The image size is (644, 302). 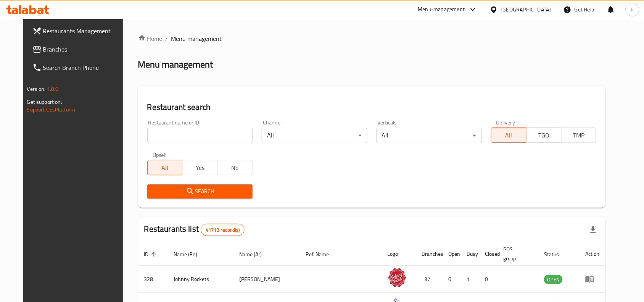 What do you see at coordinates (592, 279) in the screenshot?
I see `div: Menu` at bounding box center [592, 279].